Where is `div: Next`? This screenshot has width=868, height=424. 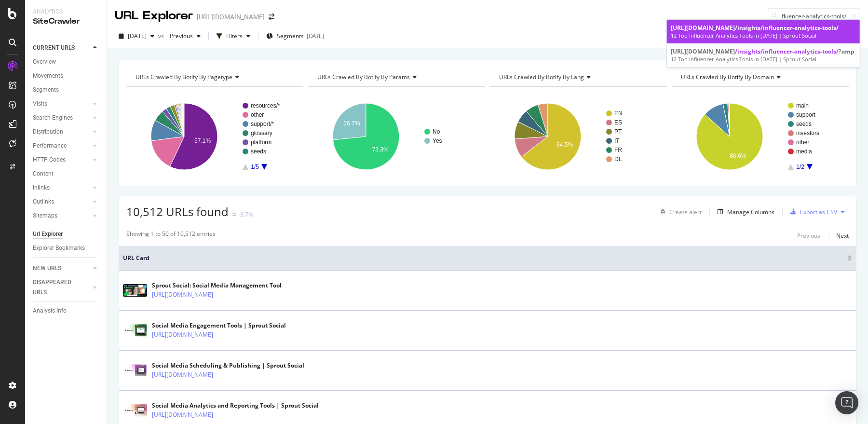 div: Next is located at coordinates (842, 235).